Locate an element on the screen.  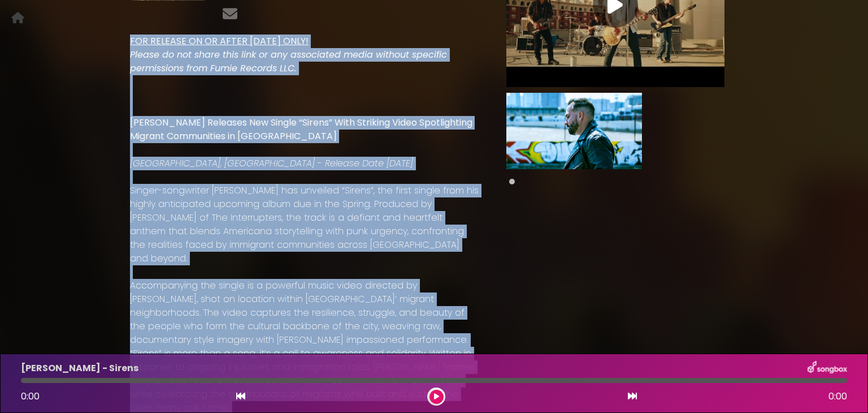
em: Please do not share this link or any associated media without specific permissions from Fumie Rec... is located at coordinates (288, 61).